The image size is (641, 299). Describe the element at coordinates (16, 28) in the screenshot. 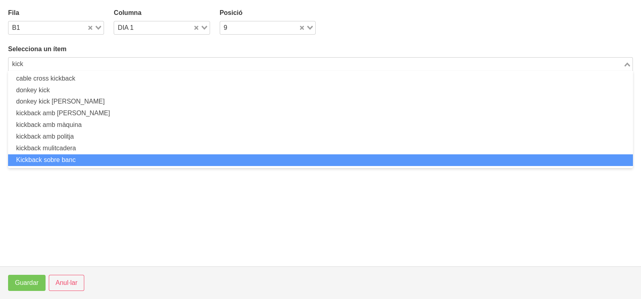

I see `span: B1` at that location.